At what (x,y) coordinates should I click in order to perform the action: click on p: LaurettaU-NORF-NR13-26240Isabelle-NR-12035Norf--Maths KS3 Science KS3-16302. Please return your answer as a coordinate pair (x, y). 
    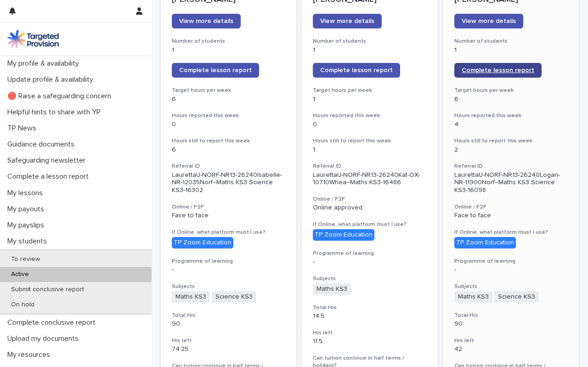
    Looking at the image, I should click on (228, 183).